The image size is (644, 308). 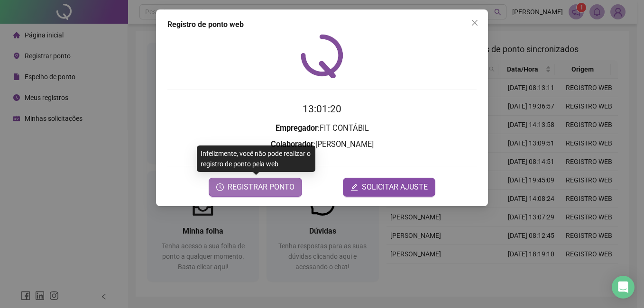 What do you see at coordinates (261, 187) in the screenshot?
I see `span: REGISTRAR PONTO` at bounding box center [261, 187].